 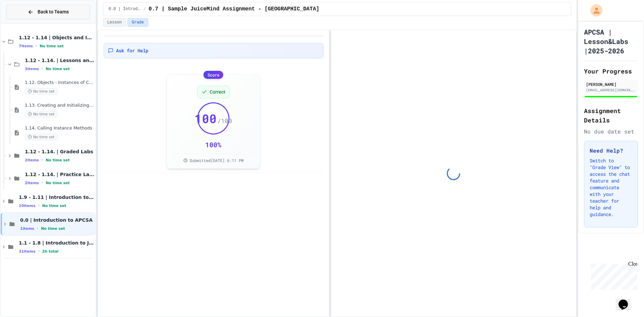 I want to click on div: No due date set, so click(x=611, y=131).